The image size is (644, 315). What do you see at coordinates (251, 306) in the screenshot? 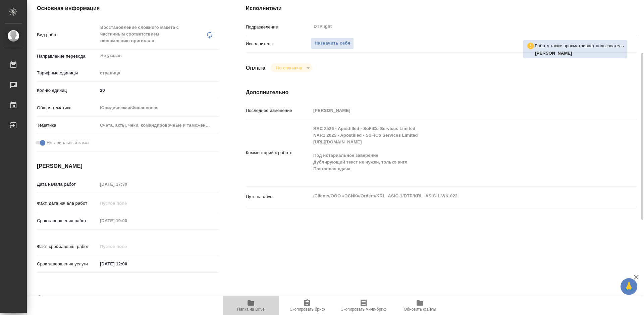
I see `button: Папка на Drive` at bounding box center [251, 306].